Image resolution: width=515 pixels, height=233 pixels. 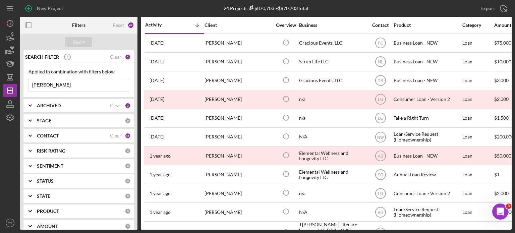 What do you see at coordinates (261, 8) in the screenshot?
I see `div: $870,703` at bounding box center [261, 8].